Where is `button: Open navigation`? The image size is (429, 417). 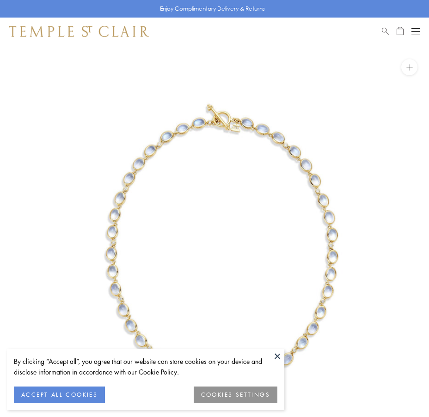 button: Open navigation is located at coordinates (415, 31).